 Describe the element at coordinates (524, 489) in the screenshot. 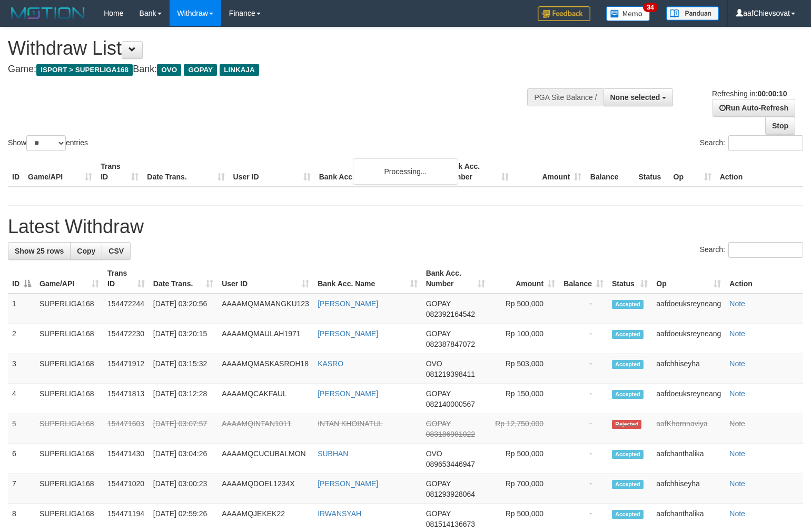

I see `td: Rp 700,000` at that location.